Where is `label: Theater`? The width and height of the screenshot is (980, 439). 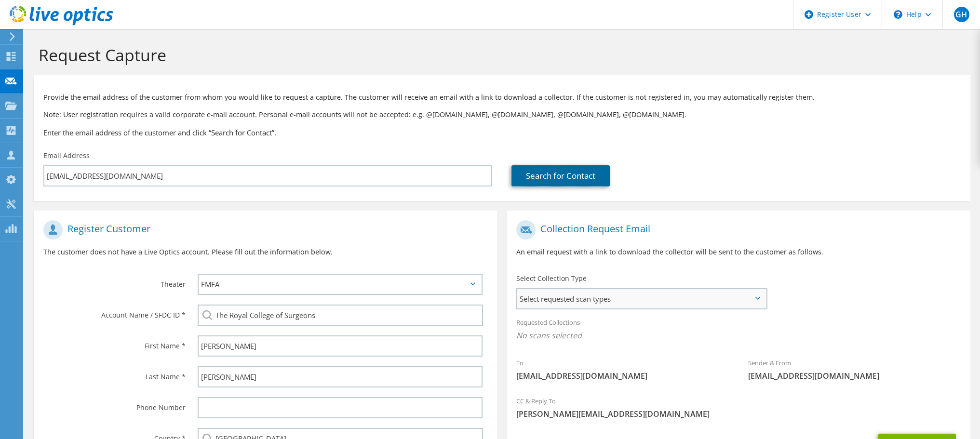
label: Theater is located at coordinates (114, 281).